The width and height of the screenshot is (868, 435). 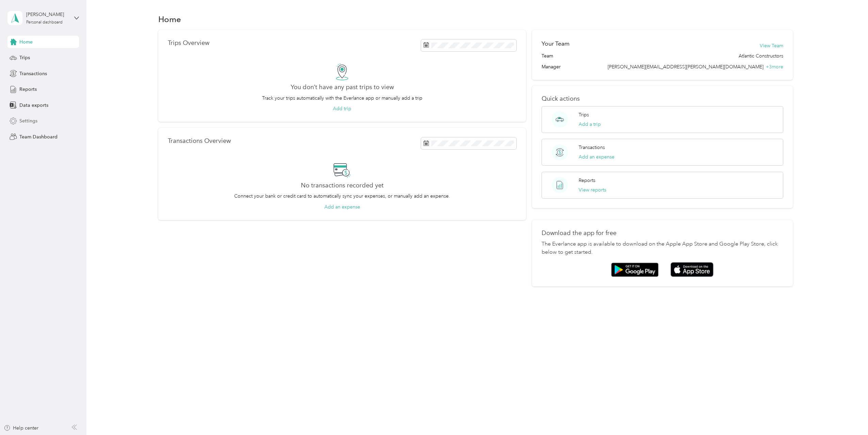 I want to click on p: Reports, so click(x=586, y=180).